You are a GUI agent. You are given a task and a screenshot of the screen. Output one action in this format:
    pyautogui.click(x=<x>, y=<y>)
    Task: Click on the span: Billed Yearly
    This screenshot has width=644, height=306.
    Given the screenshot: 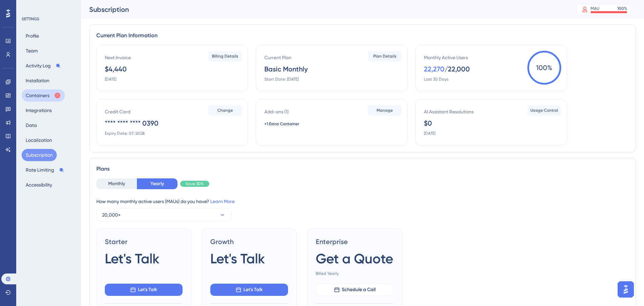 What is the action you would take?
    pyautogui.click(x=355, y=274)
    